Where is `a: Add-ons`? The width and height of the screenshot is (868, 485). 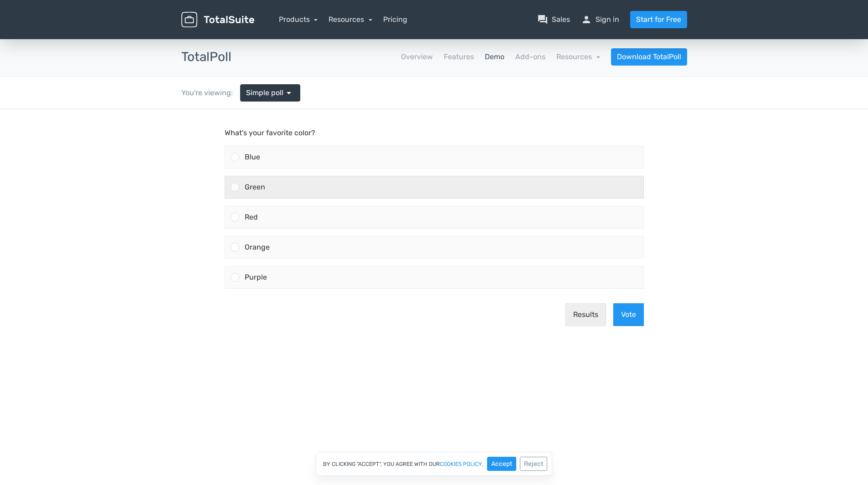
a: Add-ons is located at coordinates (531, 57).